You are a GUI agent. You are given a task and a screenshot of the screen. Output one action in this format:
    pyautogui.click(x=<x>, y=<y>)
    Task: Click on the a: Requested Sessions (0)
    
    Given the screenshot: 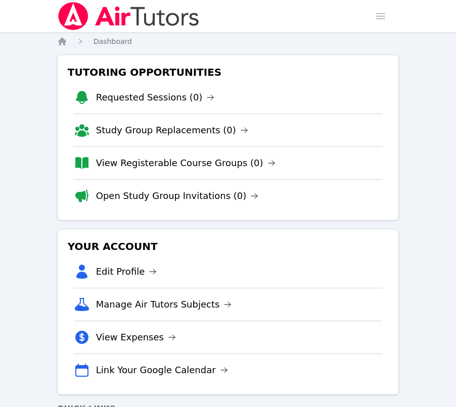 What is the action you would take?
    pyautogui.click(x=155, y=98)
    